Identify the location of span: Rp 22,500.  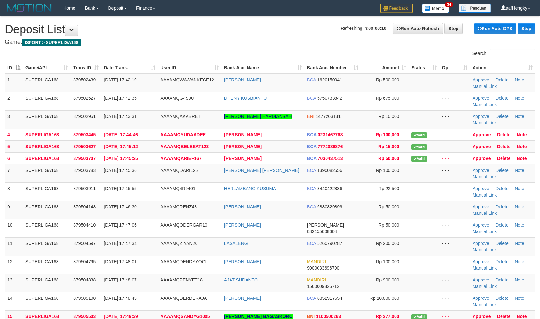
(389, 189).